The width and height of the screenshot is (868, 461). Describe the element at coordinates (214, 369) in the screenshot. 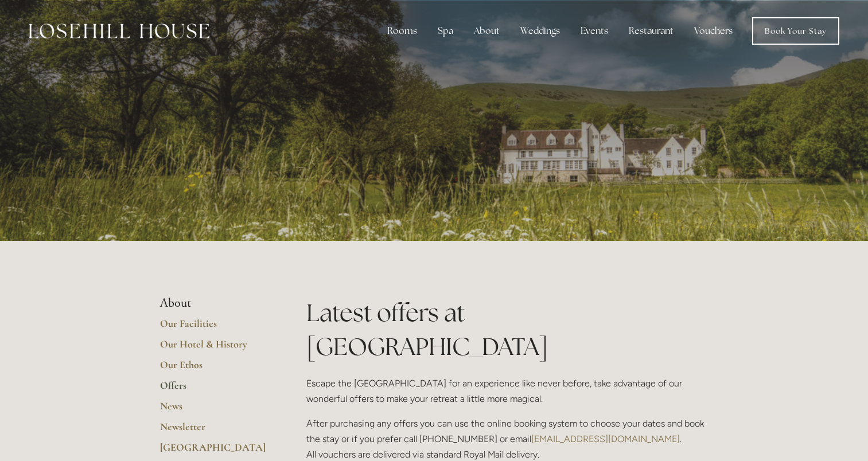

I see `a: Our Ethos` at that location.